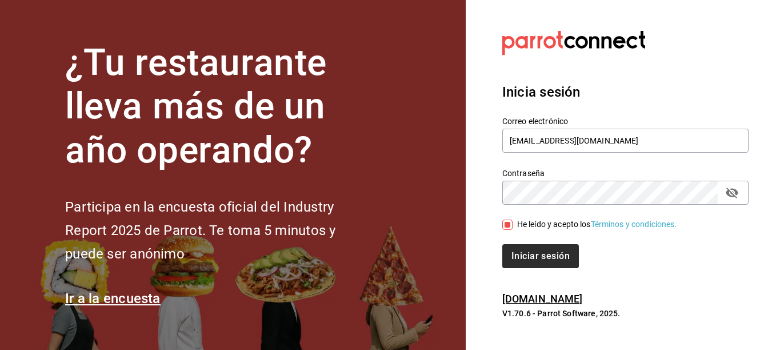  Describe the element at coordinates (732, 192) in the screenshot. I see `button: passwordField` at that location.